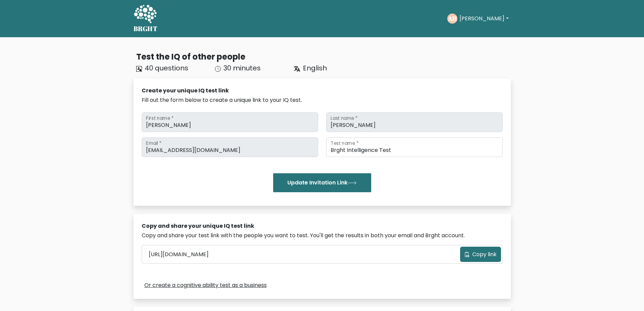 The height and width of the screenshot is (311, 644). Describe the element at coordinates (452, 18) in the screenshot. I see `text: AH` at that location.